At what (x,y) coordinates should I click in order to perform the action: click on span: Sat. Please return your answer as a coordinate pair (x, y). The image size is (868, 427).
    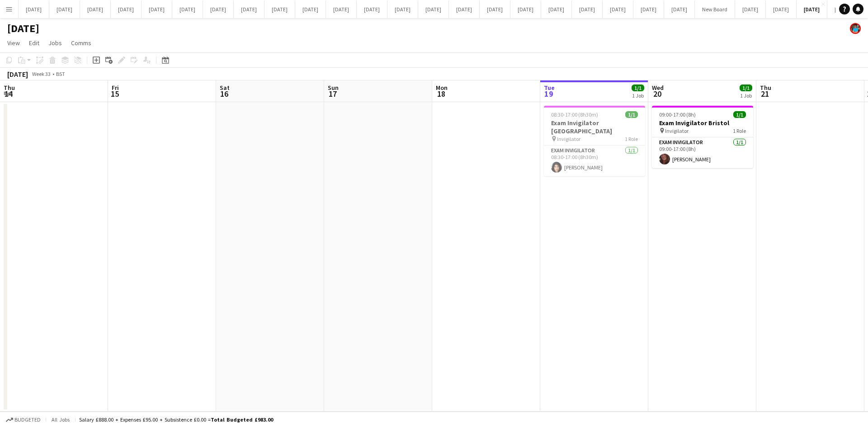
    Looking at the image, I should click on (225, 88).